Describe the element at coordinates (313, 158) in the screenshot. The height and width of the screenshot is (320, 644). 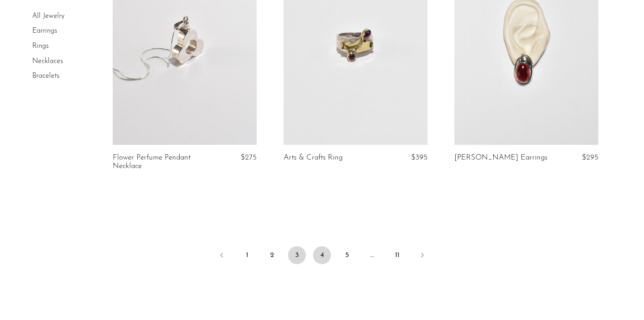
I see `a: Arts & Crafts Ring` at that location.